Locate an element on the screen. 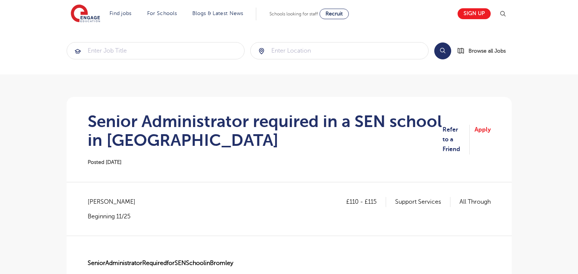  a: Apply is located at coordinates (482, 140).